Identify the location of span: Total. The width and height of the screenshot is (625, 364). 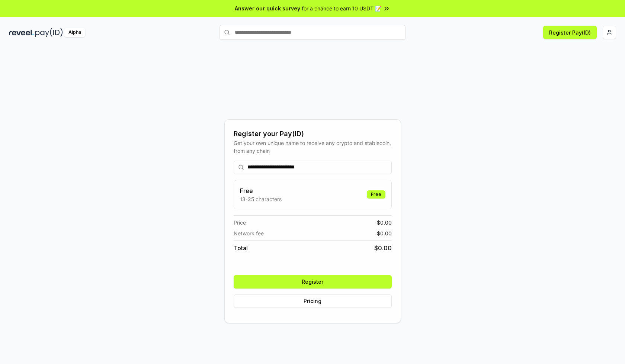
(241, 248).